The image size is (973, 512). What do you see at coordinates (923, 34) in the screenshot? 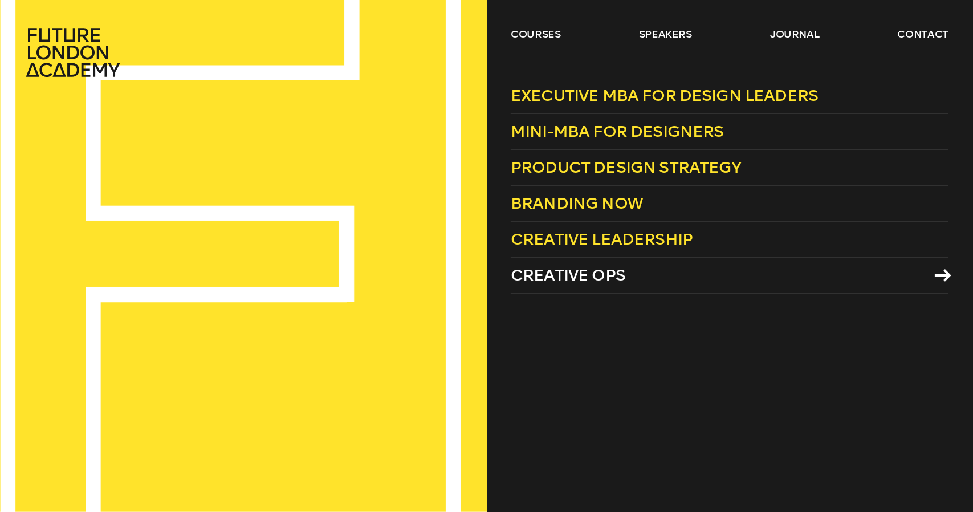
I see `a: contact` at bounding box center [923, 34].